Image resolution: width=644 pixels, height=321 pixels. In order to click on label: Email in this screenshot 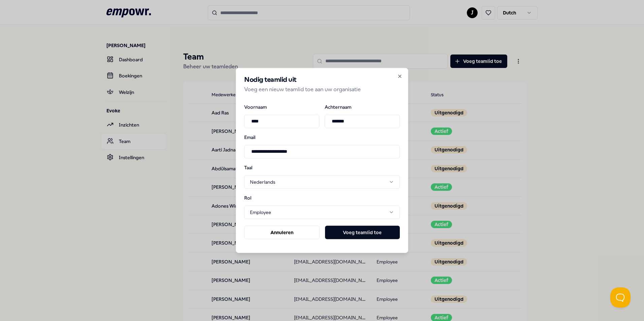, I will do `click(322, 137)`.